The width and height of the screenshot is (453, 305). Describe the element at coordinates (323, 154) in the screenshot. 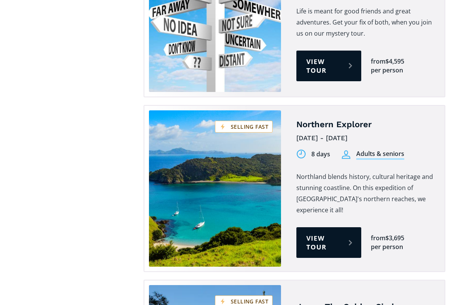

I see `div: days` at that location.